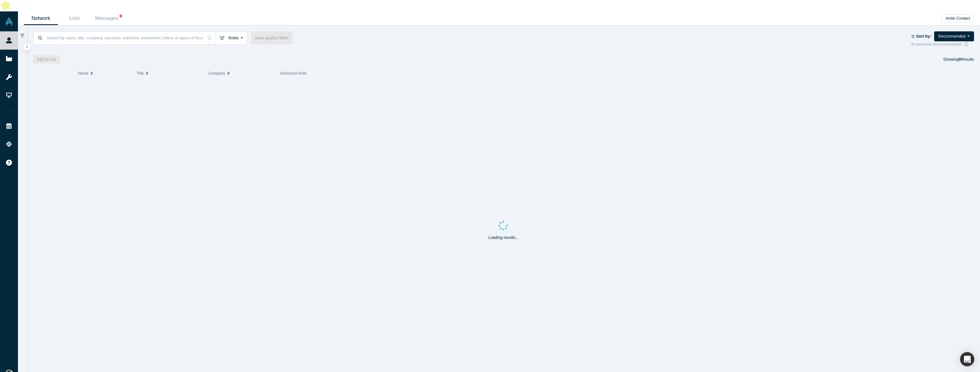  Describe the element at coordinates (217, 73) in the screenshot. I see `span: Company` at that location.